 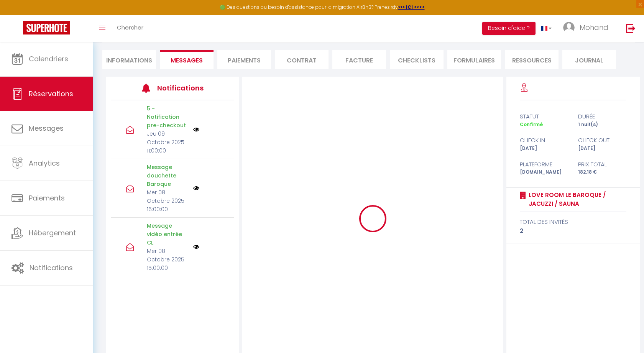 I want to click on span: Notifications, so click(x=51, y=268).